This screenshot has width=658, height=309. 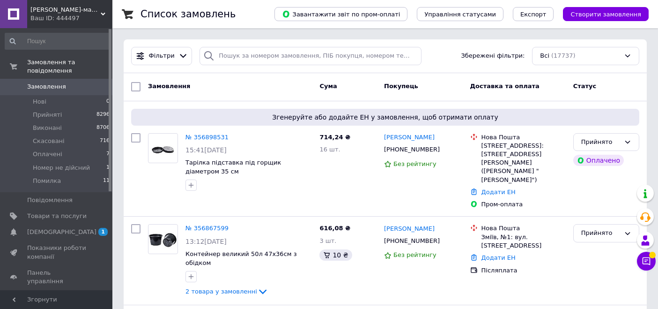 What do you see at coordinates (241, 258) in the screenshot?
I see `a: Контейнер великий 50л 47х36см з обідком` at bounding box center [241, 258].